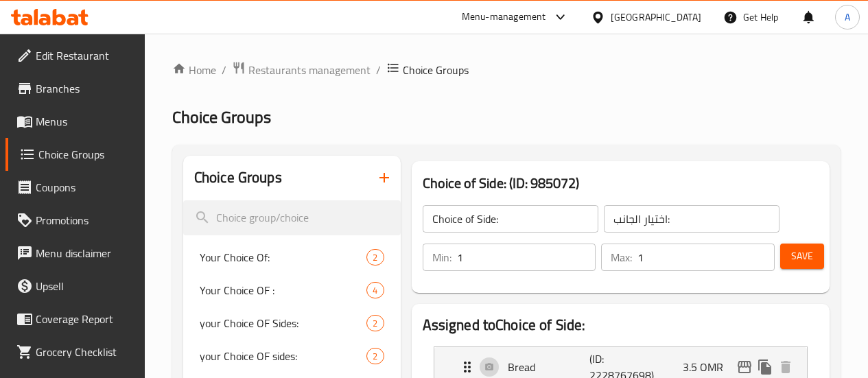  What do you see at coordinates (84, 351) in the screenshot?
I see `span: Grocery Checklist` at bounding box center [84, 351].